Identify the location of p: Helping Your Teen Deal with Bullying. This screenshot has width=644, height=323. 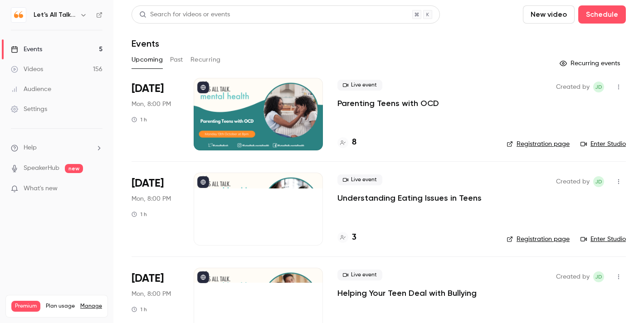
(407, 293).